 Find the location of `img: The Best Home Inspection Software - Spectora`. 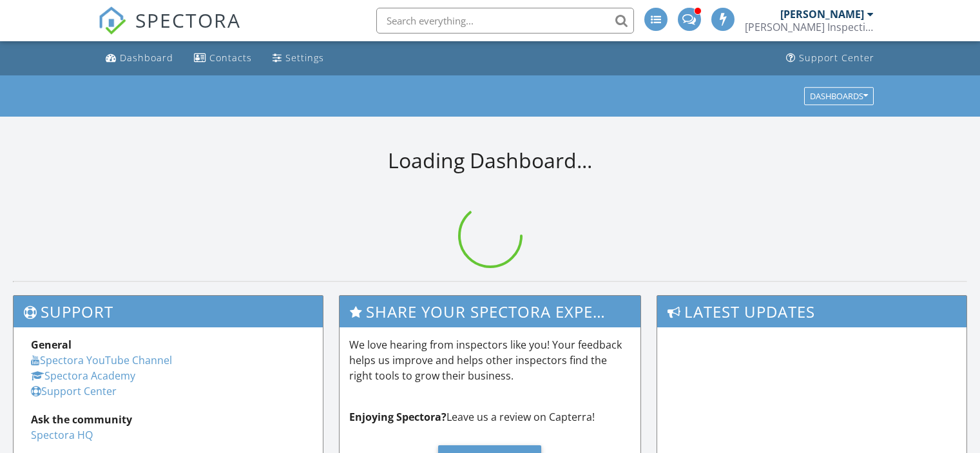

img: The Best Home Inspection Software - Spectora is located at coordinates (112, 21).